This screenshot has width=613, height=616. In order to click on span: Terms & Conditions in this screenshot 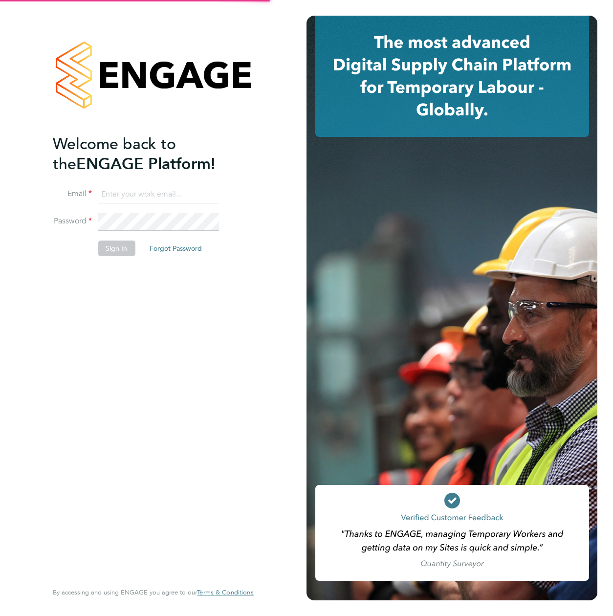, I will do `click(225, 592)`.